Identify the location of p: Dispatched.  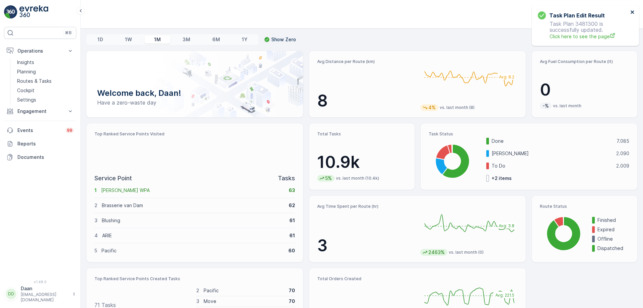
(614, 248).